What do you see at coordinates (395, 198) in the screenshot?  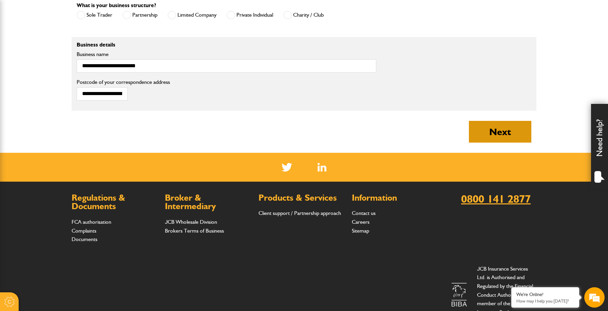 I see `h2: Information` at bounding box center [395, 198].